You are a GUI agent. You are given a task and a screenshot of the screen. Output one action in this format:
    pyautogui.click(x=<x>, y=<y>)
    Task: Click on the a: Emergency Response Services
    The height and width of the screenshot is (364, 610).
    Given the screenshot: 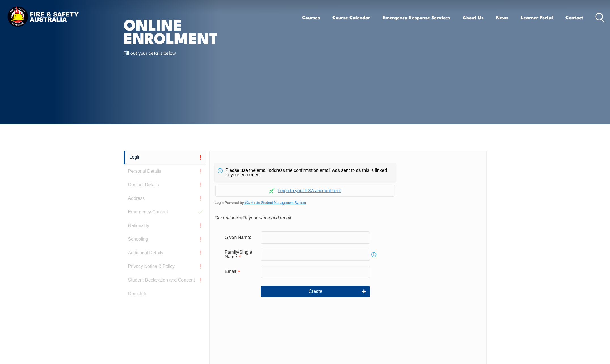 What is the action you would take?
    pyautogui.click(x=416, y=17)
    